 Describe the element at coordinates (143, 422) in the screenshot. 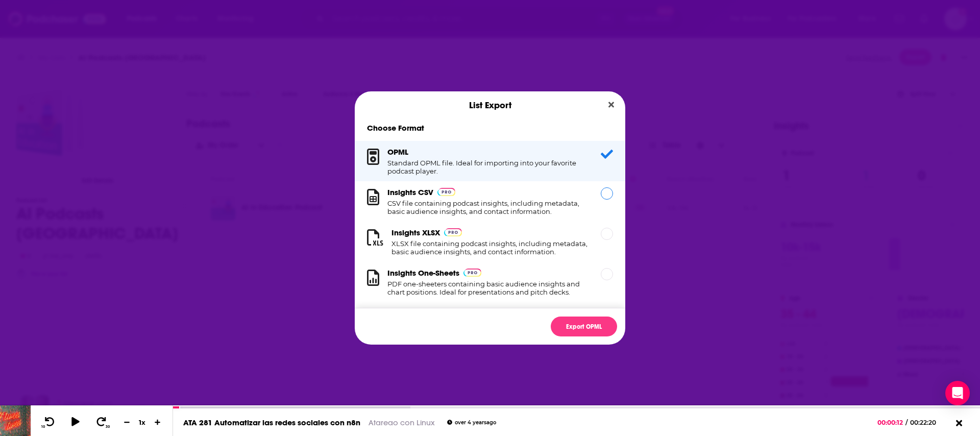

I see `div: 1 x` at that location.